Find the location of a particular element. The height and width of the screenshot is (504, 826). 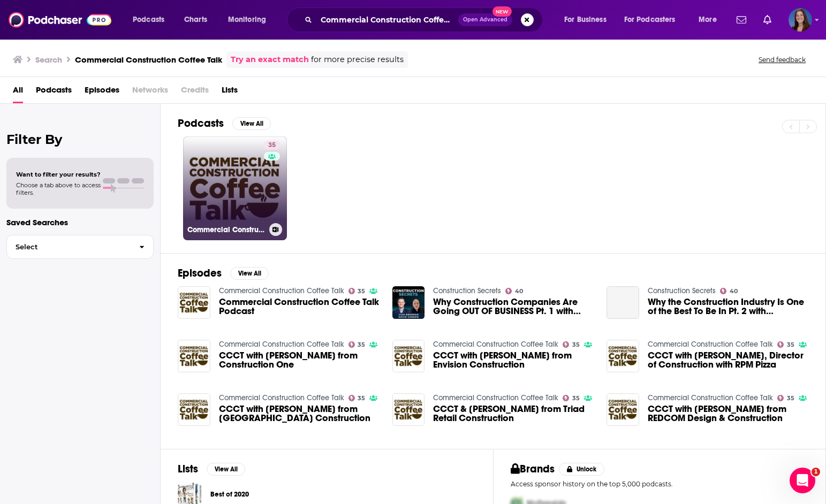

button: Unlock is located at coordinates (582, 469).